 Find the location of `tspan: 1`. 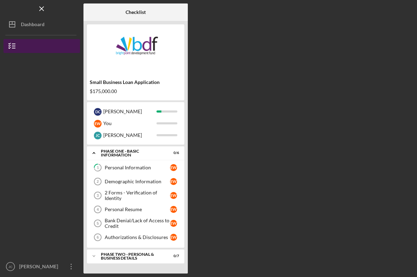

tspan: 1 is located at coordinates (98, 167).